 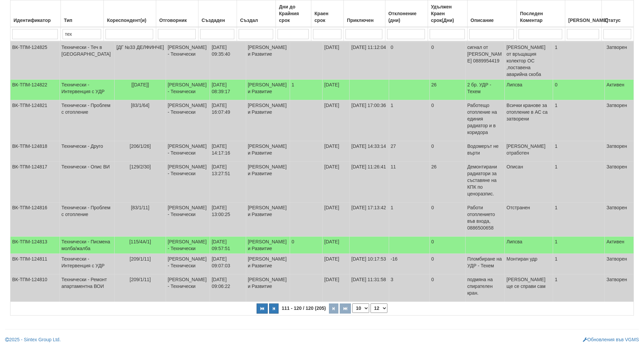 What do you see at coordinates (130, 14) in the screenshot?
I see `th: Кореспондент(и): No sort applied, activate to apply an ascending sort` at bounding box center [130, 14].